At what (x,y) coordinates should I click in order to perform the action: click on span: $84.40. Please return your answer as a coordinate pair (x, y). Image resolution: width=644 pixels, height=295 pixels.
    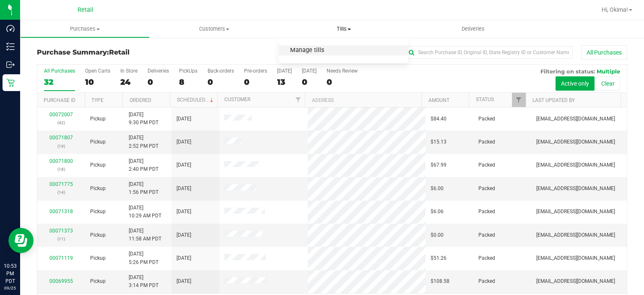
    Looking at the image, I should click on (439, 118).